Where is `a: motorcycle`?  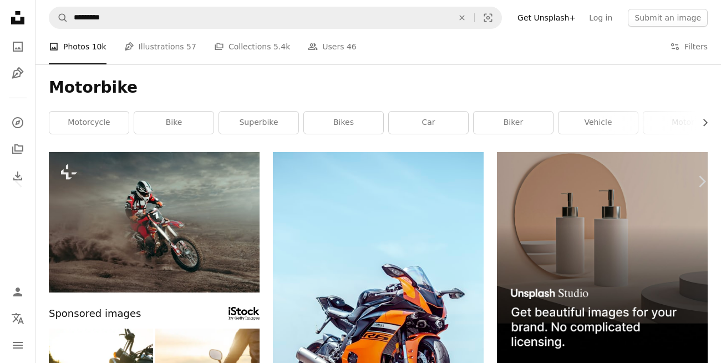
a: motorcycle is located at coordinates (89, 123).